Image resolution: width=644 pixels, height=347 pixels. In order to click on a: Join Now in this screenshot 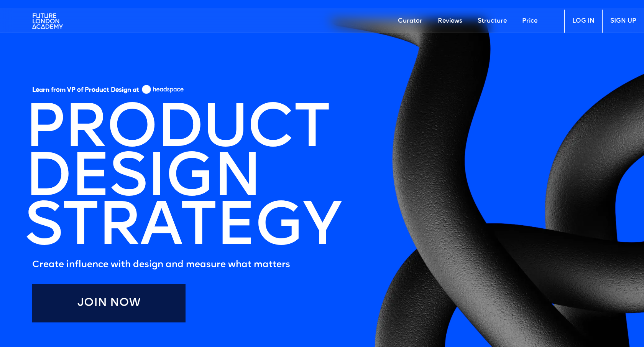, I will do `click(109, 303)`.